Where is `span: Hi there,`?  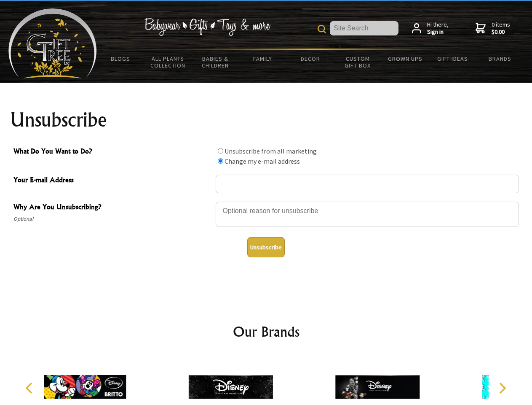
span: Hi there, is located at coordinates (438, 28).